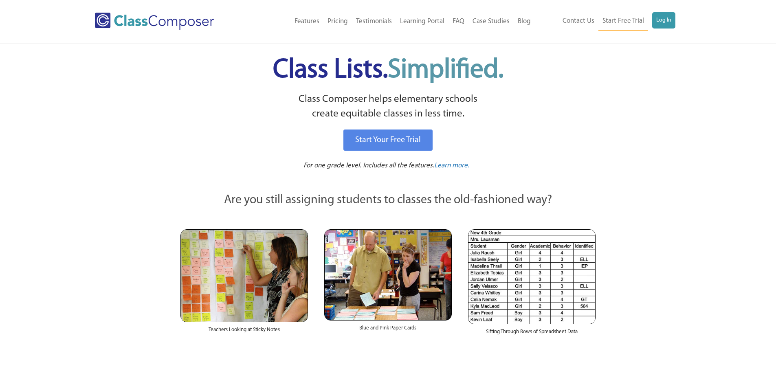  Describe the element at coordinates (388, 70) in the screenshot. I see `span: Class Lists.` at that location.